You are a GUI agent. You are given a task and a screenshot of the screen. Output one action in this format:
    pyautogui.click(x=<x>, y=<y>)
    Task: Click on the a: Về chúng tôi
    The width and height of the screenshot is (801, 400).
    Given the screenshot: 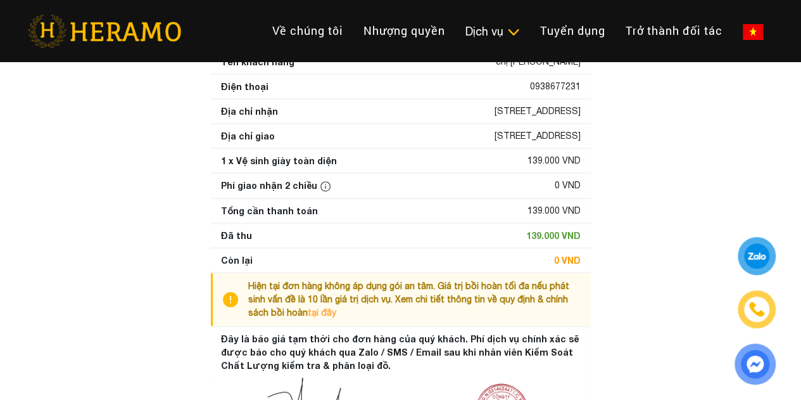 What is the action you would take?
    pyautogui.click(x=308, y=30)
    